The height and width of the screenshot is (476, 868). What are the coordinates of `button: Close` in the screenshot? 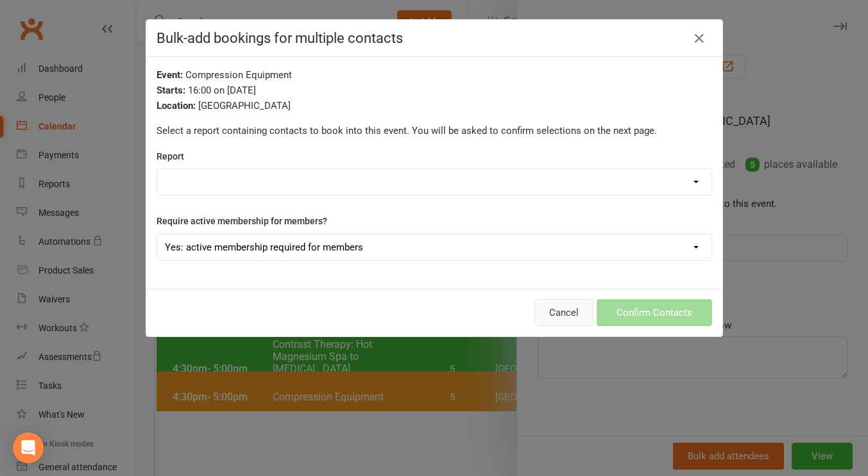 It's located at (699, 38).